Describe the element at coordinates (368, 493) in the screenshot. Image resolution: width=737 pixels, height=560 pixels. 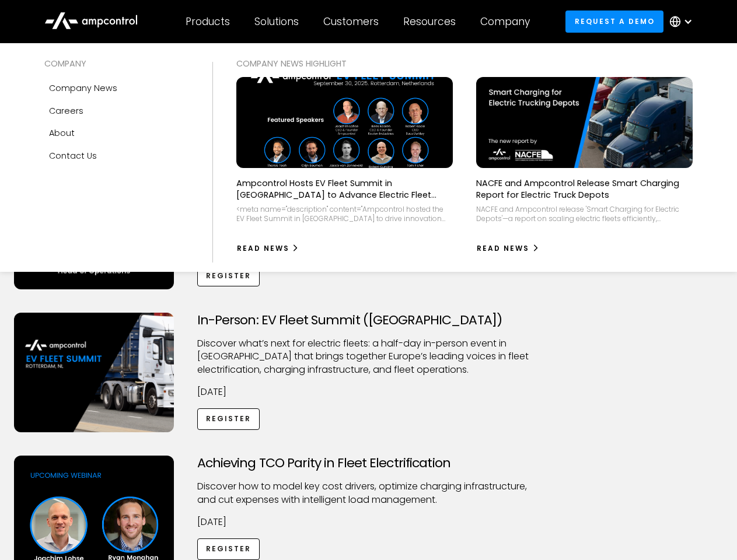
I see `p: Discover how to model key cost drivers, optimize charging infrastructure, and cut expenses with i...` at that location.